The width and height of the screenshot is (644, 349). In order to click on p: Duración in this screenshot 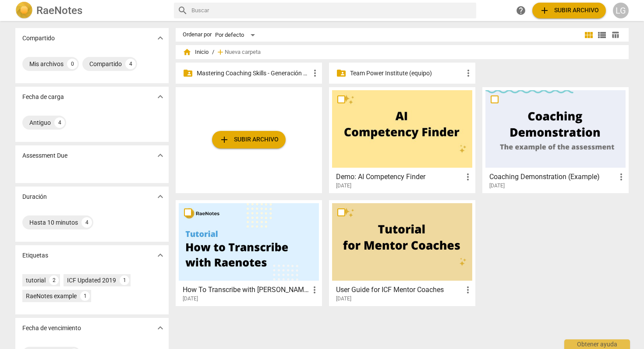, I will do `click(34, 197)`.